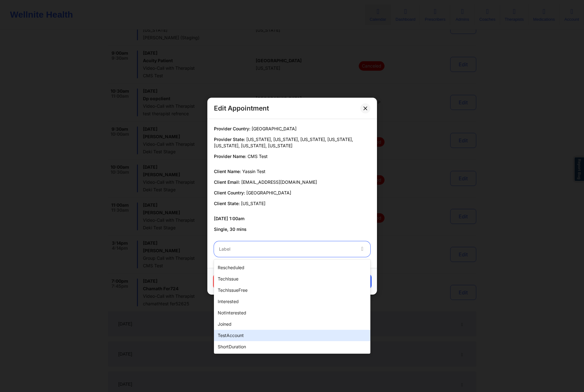 The width and height of the screenshot is (584, 392). I want to click on div: notInterested, so click(292, 313).